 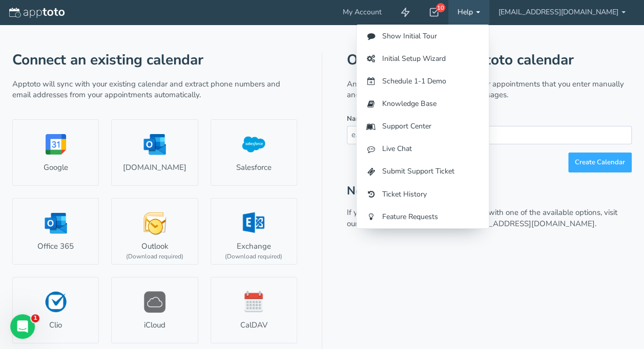 I want to click on button: Create Calendar, so click(x=600, y=162).